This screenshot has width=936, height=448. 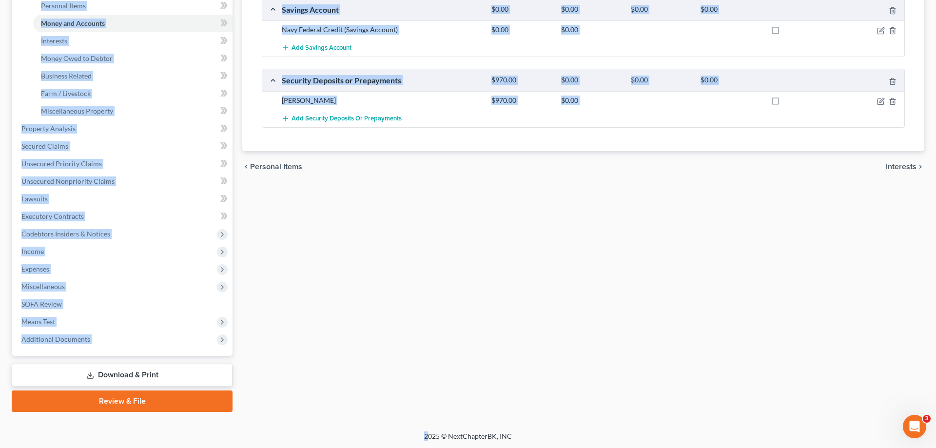 What do you see at coordinates (316, 47) in the screenshot?
I see `button: Add Savings Account` at bounding box center [316, 47].